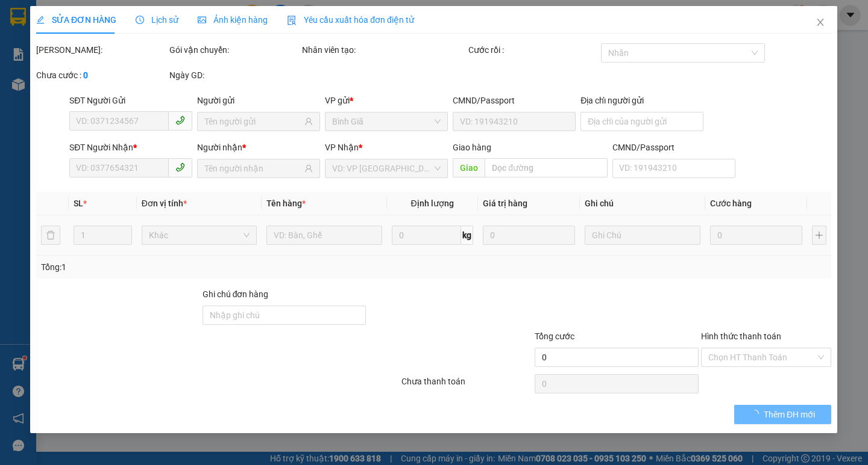  Describe the element at coordinates (820, 236) in the screenshot. I see `button: plus` at that location.